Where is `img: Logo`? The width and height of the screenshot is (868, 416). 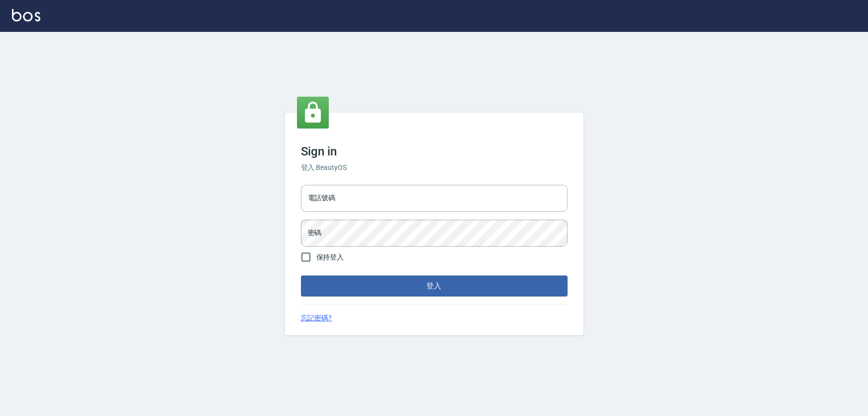 img: Logo is located at coordinates (26, 15).